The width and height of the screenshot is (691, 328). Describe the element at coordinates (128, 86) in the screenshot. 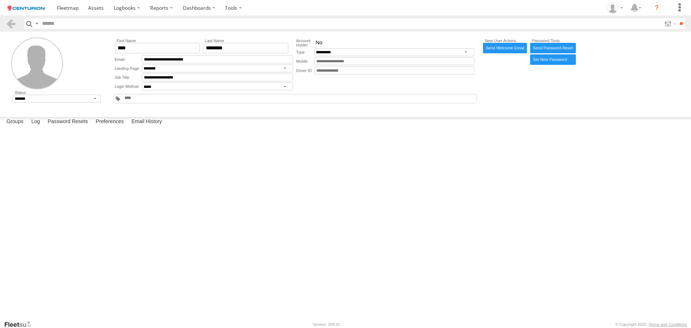

I see `label: Login Method` at that location.